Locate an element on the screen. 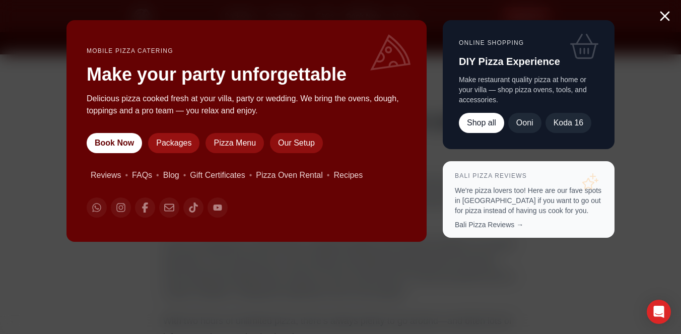  a: Packages is located at coordinates (174, 143).